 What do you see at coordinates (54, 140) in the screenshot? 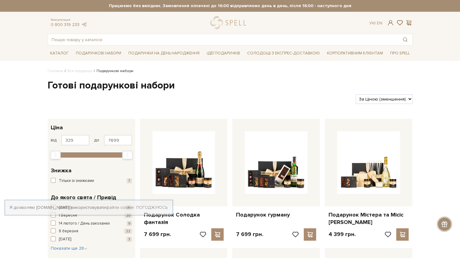
I see `span: від` at bounding box center [54, 140].